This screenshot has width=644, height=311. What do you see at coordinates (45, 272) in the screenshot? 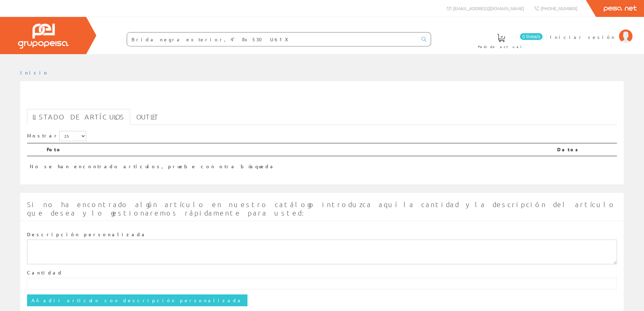
I see `label: Cantidad` at bounding box center [45, 272].